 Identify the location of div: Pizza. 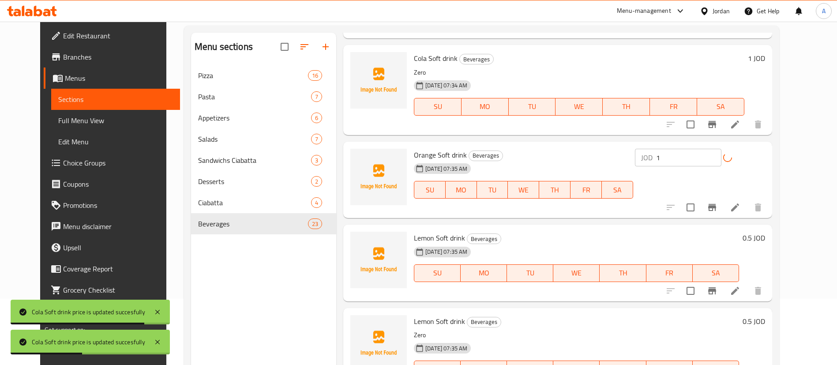
(253, 75).